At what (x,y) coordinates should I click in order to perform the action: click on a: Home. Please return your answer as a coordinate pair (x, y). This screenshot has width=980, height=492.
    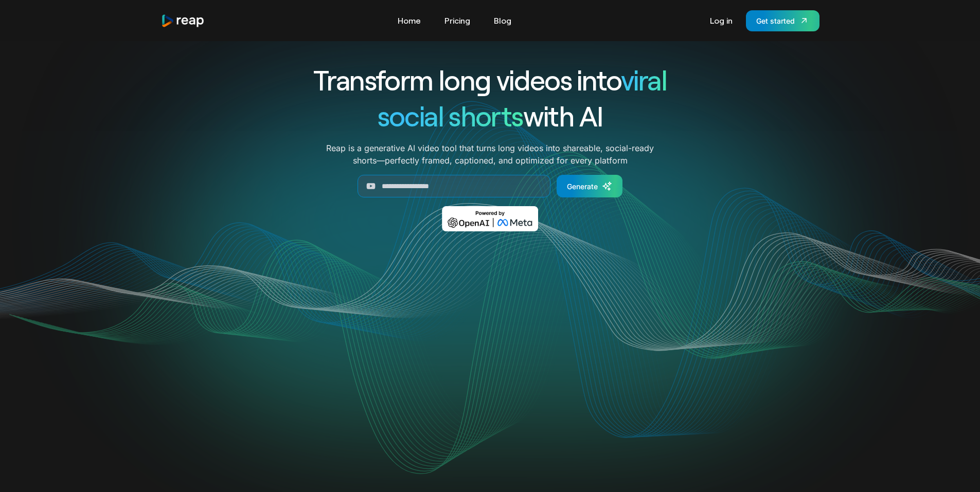
    Looking at the image, I should click on (409, 21).